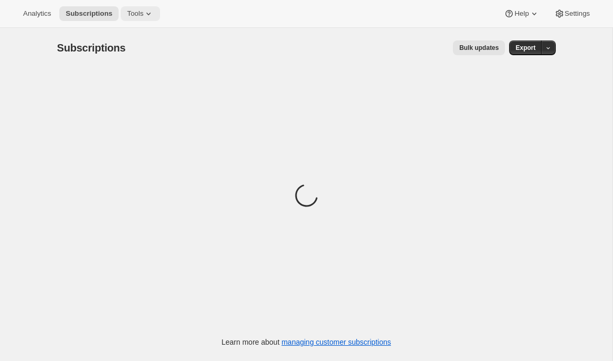 This screenshot has width=613, height=361. What do you see at coordinates (37, 14) in the screenshot?
I see `button: Analytics` at bounding box center [37, 14].